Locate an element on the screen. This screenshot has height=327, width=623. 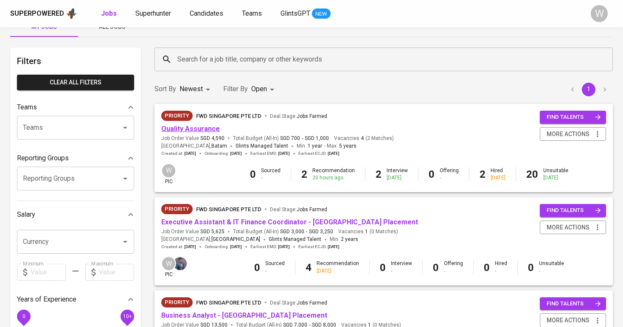
span: SGD 4,590 is located at coordinates (212, 138).